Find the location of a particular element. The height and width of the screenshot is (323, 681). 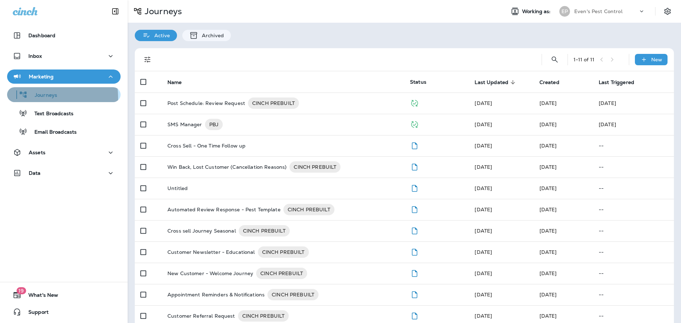

p: Email Broadcasts is located at coordinates (52, 132).